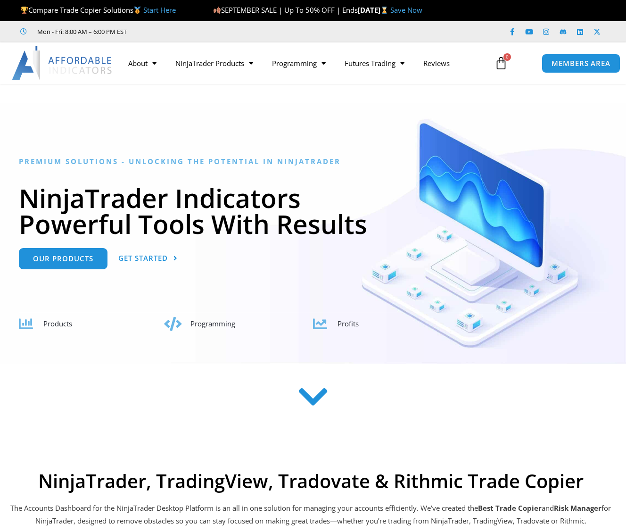  What do you see at coordinates (311, 481) in the screenshot?
I see `h2: NinjaTrader, TradingView, Tradovate & Rithmic Trade Copier` at bounding box center [311, 481].